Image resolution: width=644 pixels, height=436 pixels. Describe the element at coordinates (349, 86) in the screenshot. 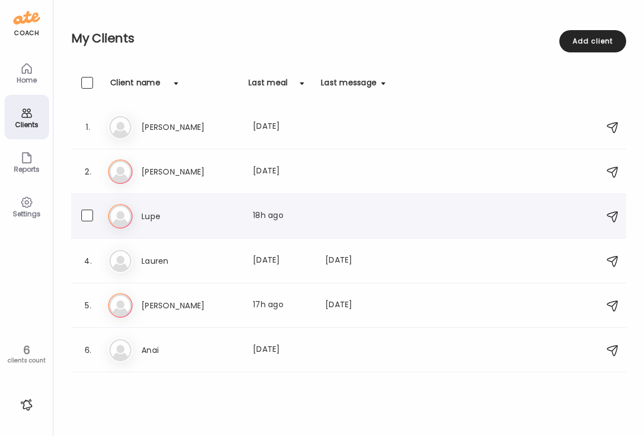

I see `div: Last message` at that location.